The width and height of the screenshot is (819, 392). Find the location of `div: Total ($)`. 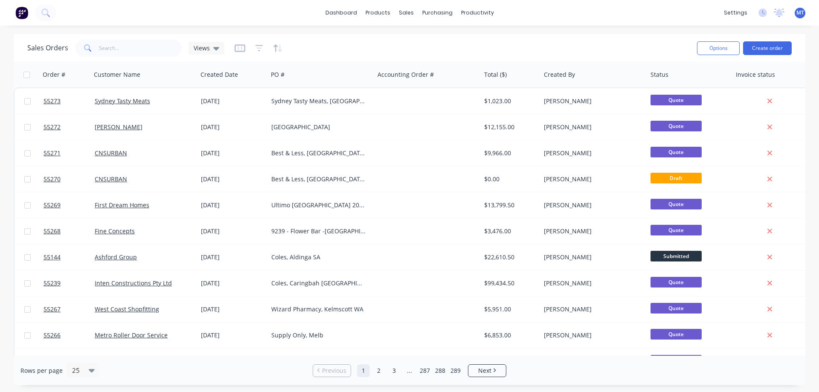

div: Total ($) is located at coordinates (496, 75).